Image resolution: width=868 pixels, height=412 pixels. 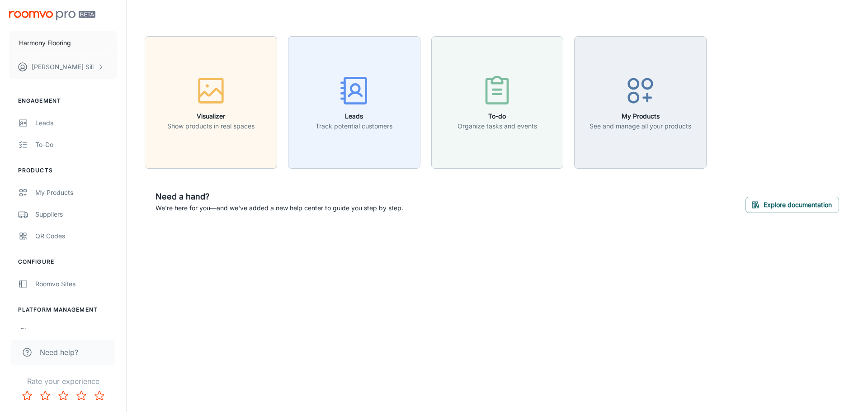 I want to click on div: QR Codes, so click(x=76, y=236).